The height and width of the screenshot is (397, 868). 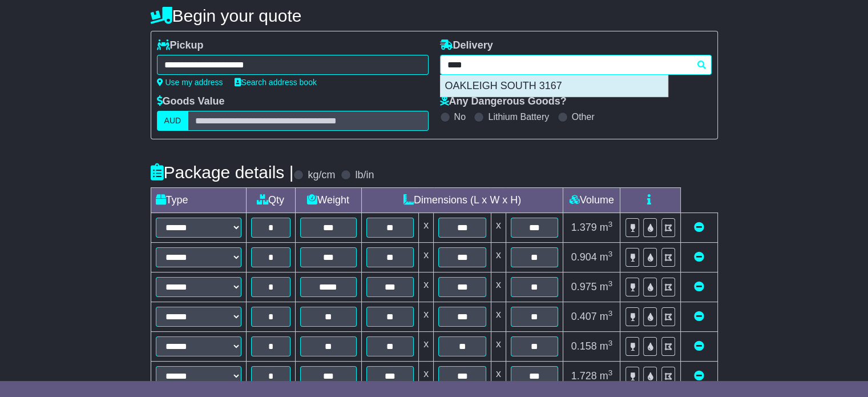 What do you see at coordinates (583, 117) in the screenshot?
I see `label: Other` at bounding box center [583, 117].